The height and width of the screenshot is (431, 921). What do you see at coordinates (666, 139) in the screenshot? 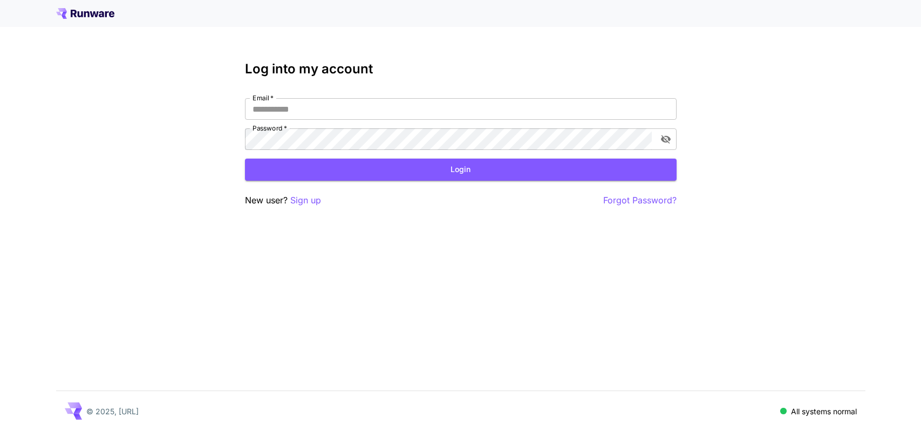
I see `button: toggle password visibility` at bounding box center [666, 139].